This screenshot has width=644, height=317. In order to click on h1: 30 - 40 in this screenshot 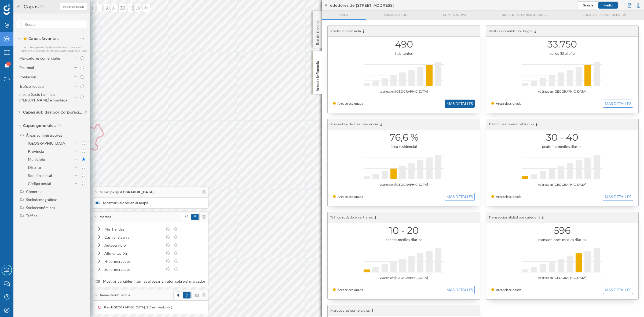, I will do `click(562, 137)`.